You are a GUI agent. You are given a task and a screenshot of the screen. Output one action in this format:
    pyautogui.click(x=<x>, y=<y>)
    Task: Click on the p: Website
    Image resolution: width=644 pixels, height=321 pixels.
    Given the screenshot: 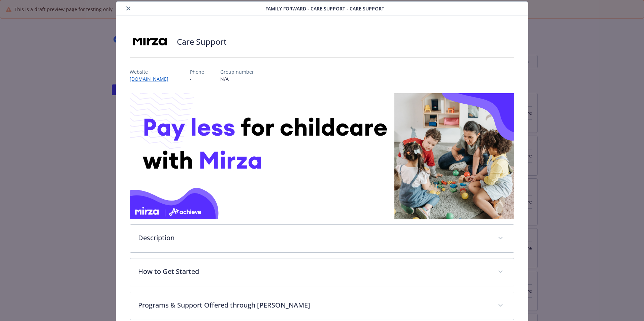 What is the action you would take?
    pyautogui.click(x=152, y=72)
    